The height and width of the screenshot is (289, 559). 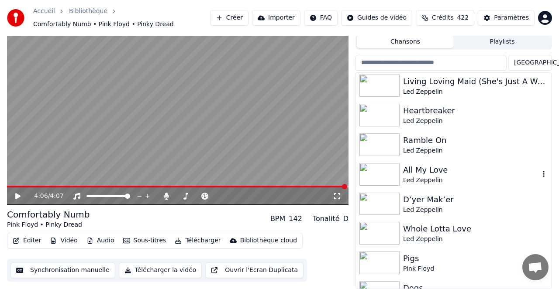 What do you see at coordinates (295, 219) in the screenshot?
I see `div: 142` at bounding box center [295, 219].